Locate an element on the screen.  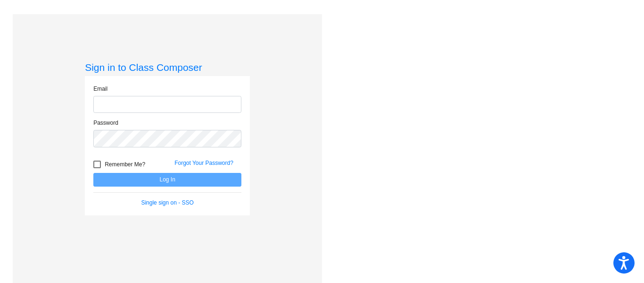
label: Password is located at coordinates (106, 123).